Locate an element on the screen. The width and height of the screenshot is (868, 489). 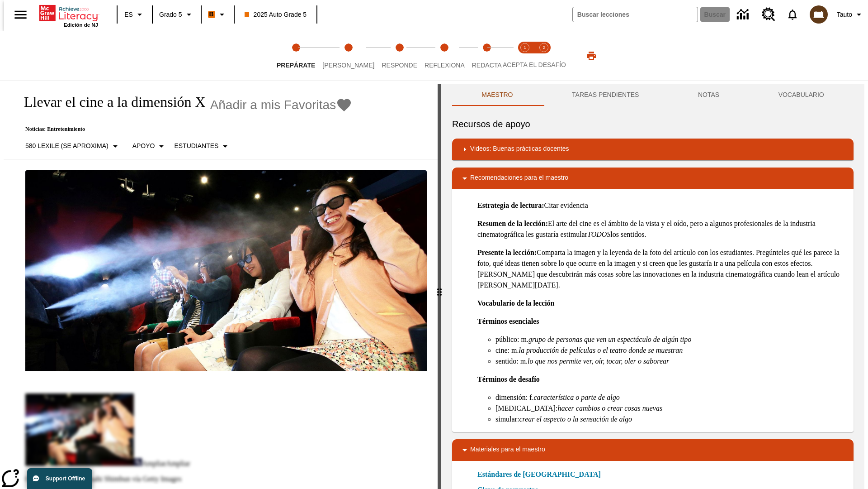
span: Añadir a mis Favoritas is located at coordinates (274, 105).